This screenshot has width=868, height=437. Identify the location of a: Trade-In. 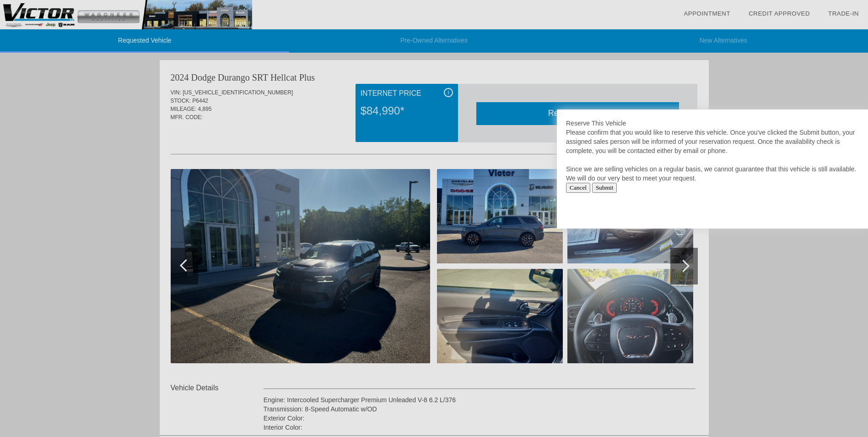
(844, 13).